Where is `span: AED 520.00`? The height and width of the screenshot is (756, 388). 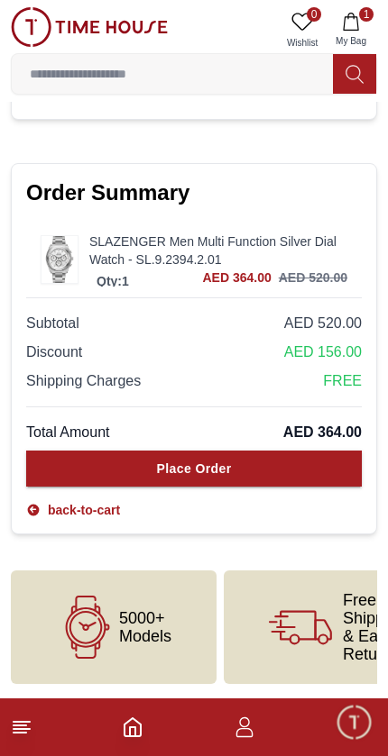 span: AED 520.00 is located at coordinates (323, 324).